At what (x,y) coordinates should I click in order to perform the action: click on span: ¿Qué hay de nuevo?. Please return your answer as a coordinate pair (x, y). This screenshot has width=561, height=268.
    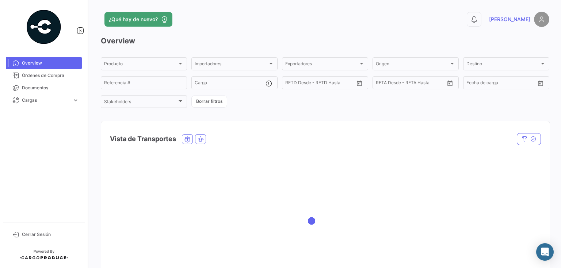
    Looking at the image, I should click on (133, 19).